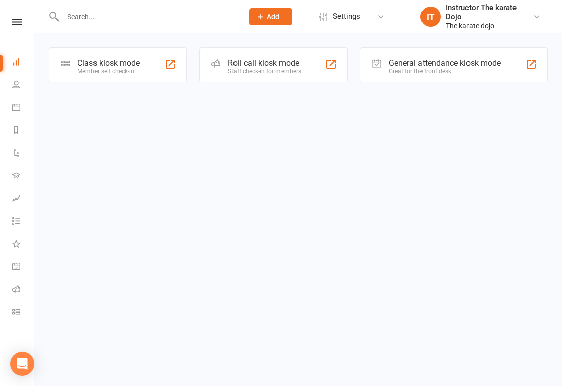 The height and width of the screenshot is (386, 562). Describe the element at coordinates (22, 364) in the screenshot. I see `div: Open Intercom Messenger` at that location.